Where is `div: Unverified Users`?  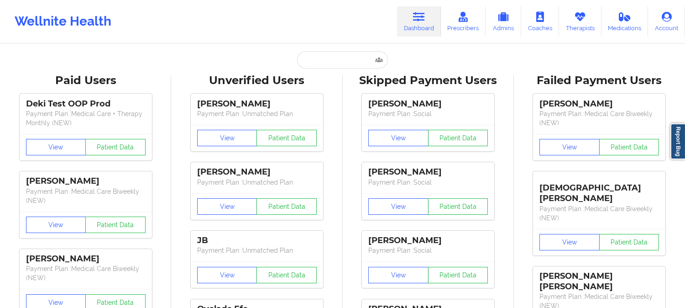 div: Unverified Users is located at coordinates (257, 80).